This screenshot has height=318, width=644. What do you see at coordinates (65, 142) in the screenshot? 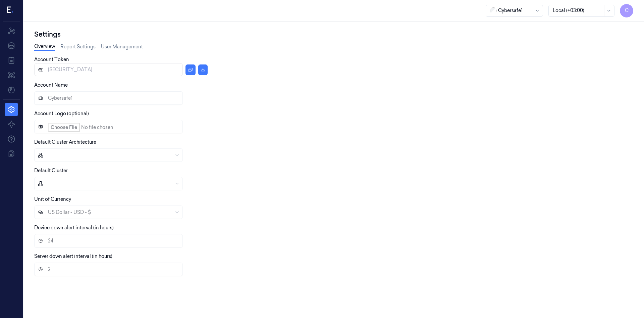
I see `label: Default Cluster Architecture` at bounding box center [65, 142].